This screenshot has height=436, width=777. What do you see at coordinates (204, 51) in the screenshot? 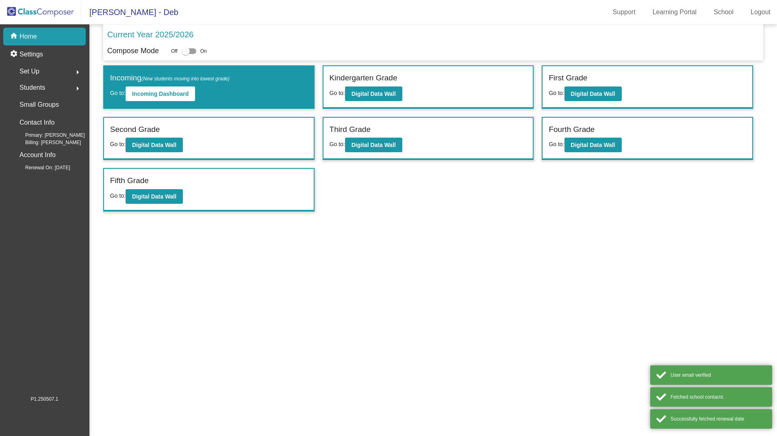
I see `span: On` at bounding box center [204, 51].